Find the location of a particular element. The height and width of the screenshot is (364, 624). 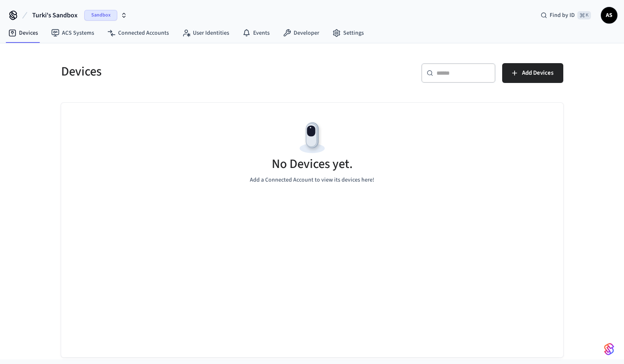

a: Developer is located at coordinates (301, 33).